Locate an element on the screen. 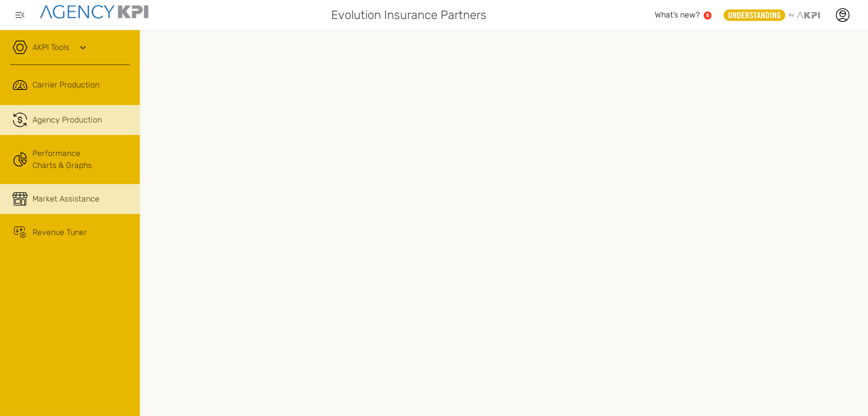  span: Carrier Production is located at coordinates (66, 85).